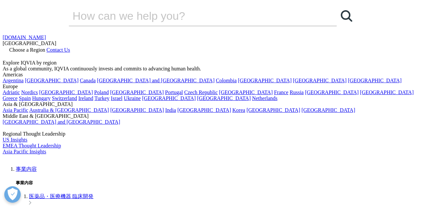  Describe the element at coordinates (32, 145) in the screenshot. I see `a: EMEA Thought Leadership` at that location.